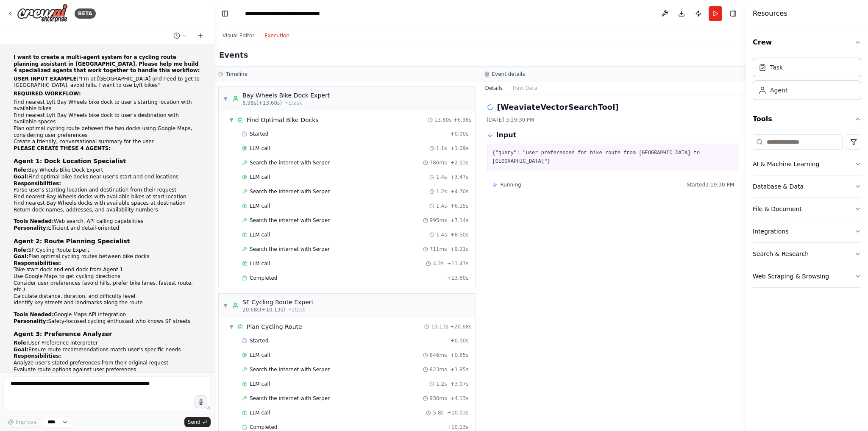 The width and height of the screenshot is (868, 431). What do you see at coordinates (22, 422) in the screenshot?
I see `button: Improve` at bounding box center [22, 422].